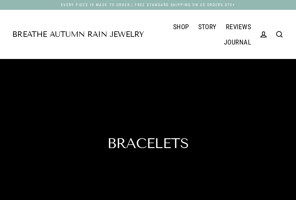  I want to click on a: STORY, so click(208, 27).